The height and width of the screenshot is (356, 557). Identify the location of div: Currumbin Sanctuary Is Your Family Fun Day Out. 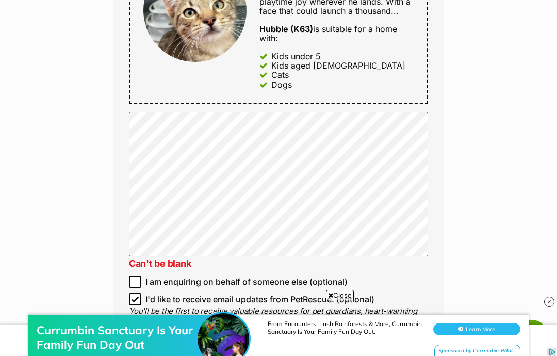
(119, 43).